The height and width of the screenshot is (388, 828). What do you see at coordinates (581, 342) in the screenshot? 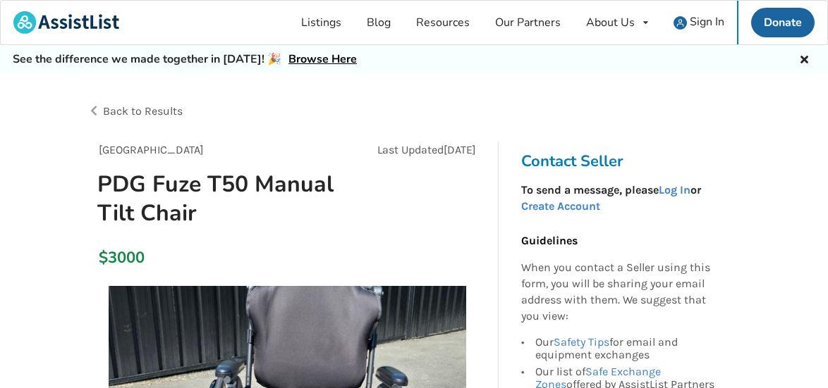
I see `a: Safety Tips` at bounding box center [581, 342].